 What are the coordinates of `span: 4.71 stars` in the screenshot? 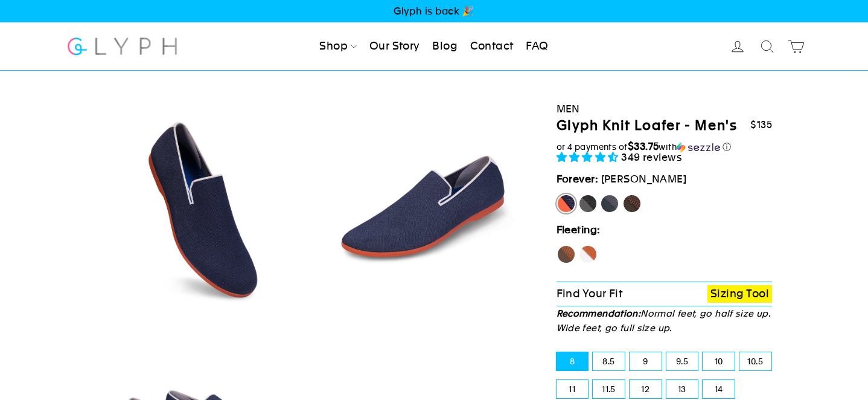 It's located at (590, 157).